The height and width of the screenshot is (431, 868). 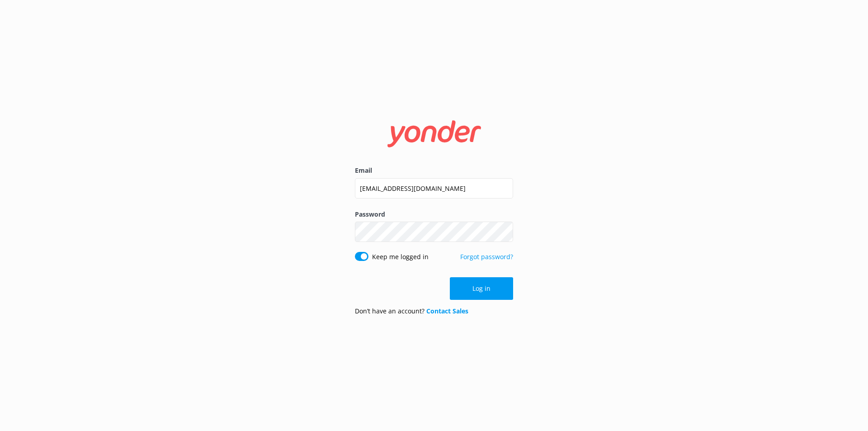 What do you see at coordinates (447, 310) in the screenshot?
I see `a: Contact Sales` at bounding box center [447, 310].